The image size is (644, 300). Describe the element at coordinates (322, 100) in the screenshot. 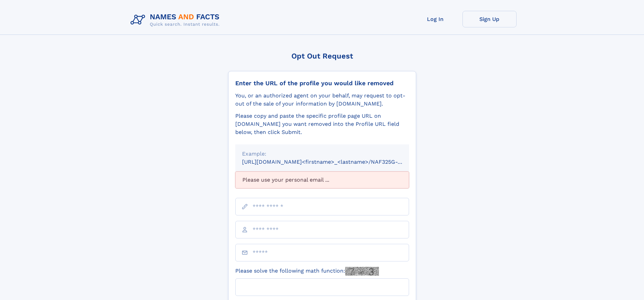

I see `div: You, or an authorized agent on your behalf, may request to opt-out of the sale of your informatio...` at that location.